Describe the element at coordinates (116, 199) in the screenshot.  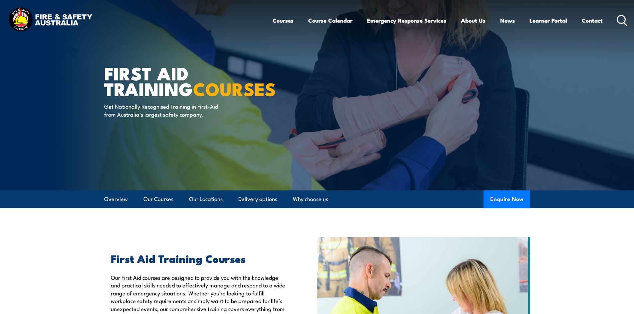
I see `a: Overview` at that location.